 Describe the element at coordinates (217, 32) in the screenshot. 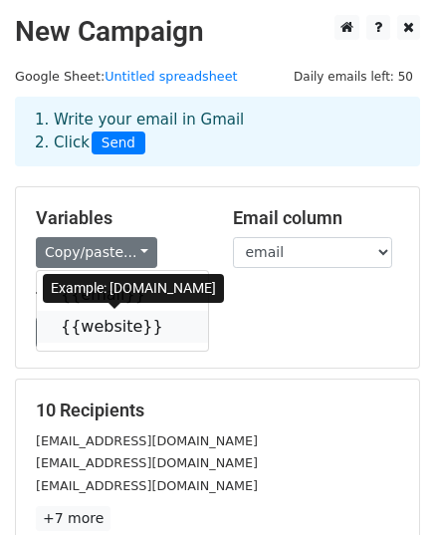

I see `h2: New Campaign` at that location.